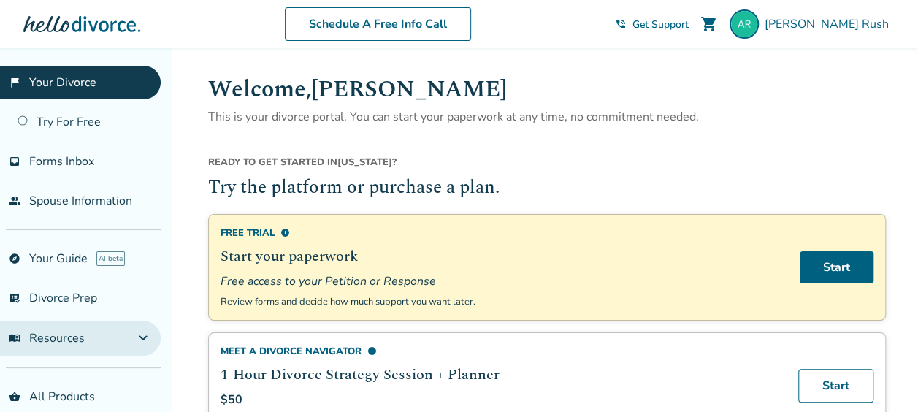  I want to click on h2: 1-Hour Divorce Strategy Session + Planner, so click(500, 375).